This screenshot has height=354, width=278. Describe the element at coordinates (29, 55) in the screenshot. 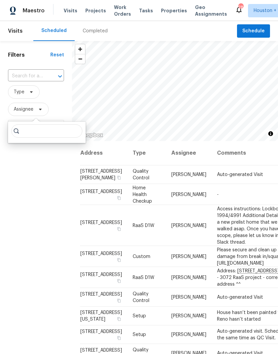

I see `h1: Filters` at that location.